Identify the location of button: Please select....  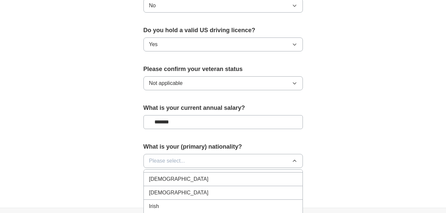
(223, 161).